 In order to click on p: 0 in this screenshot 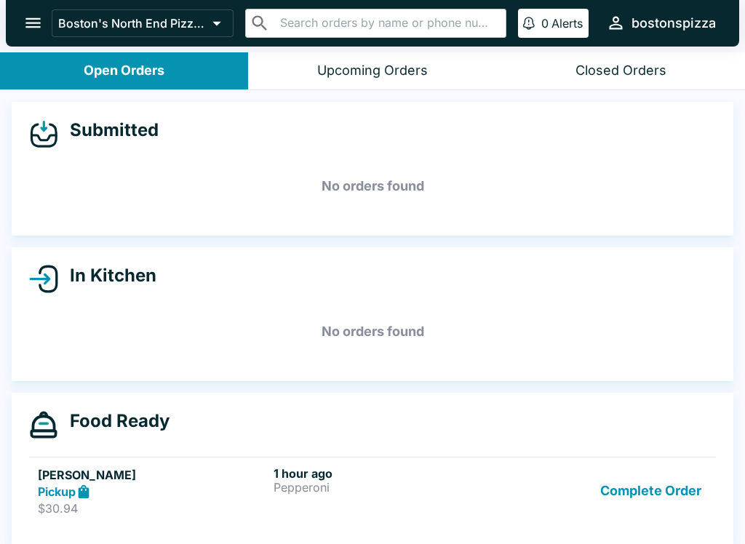, I will do `click(545, 23)`.